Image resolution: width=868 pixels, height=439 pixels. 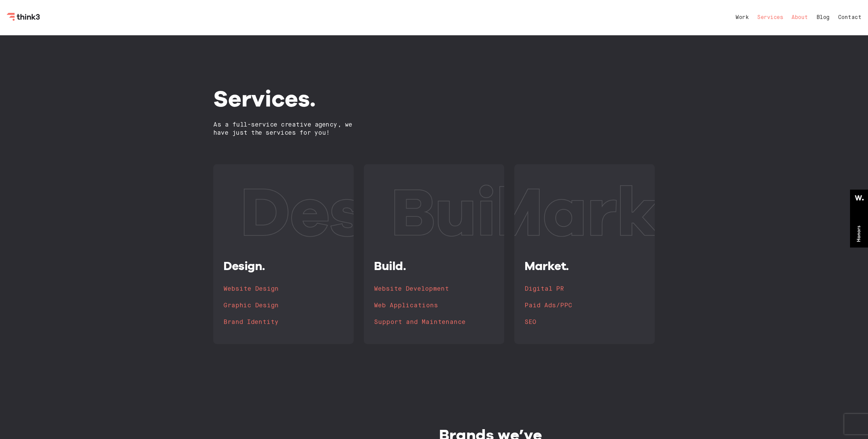 What do you see at coordinates (770, 18) in the screenshot?
I see `a: Services` at bounding box center [770, 18].